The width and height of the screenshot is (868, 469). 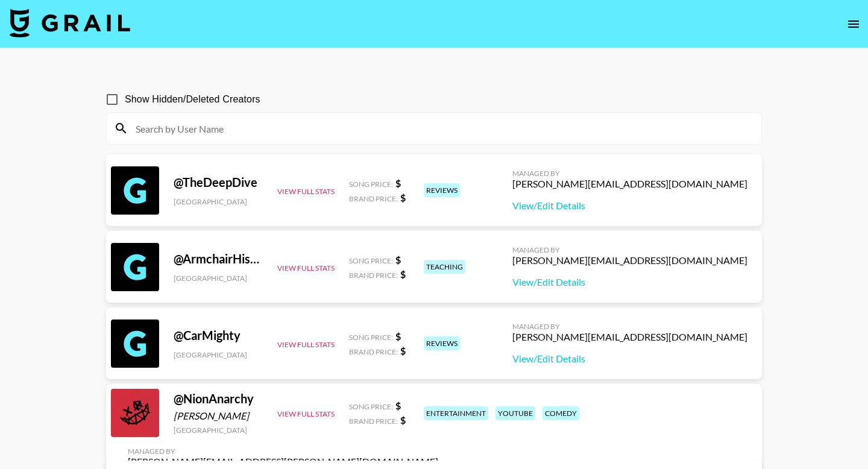 What do you see at coordinates (70, 23) in the screenshot?
I see `img: Grail Talent` at bounding box center [70, 23].